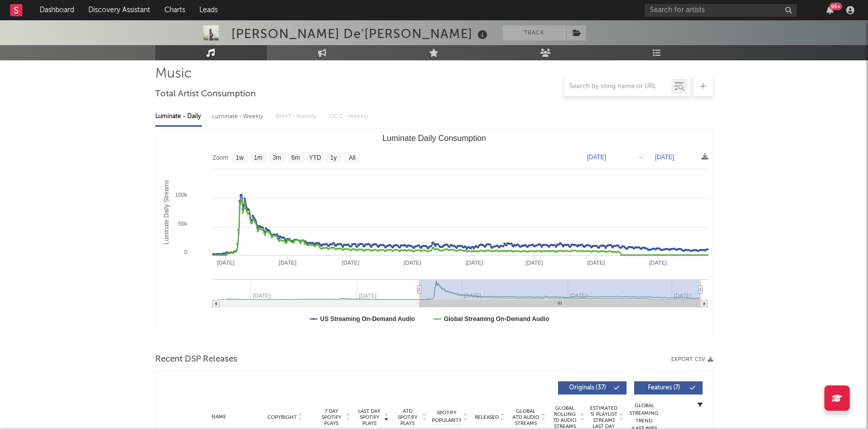 The image size is (868, 429). What do you see at coordinates (331, 417) in the screenshot?
I see `span: 7 Day Spotify Plays` at bounding box center [331, 417].